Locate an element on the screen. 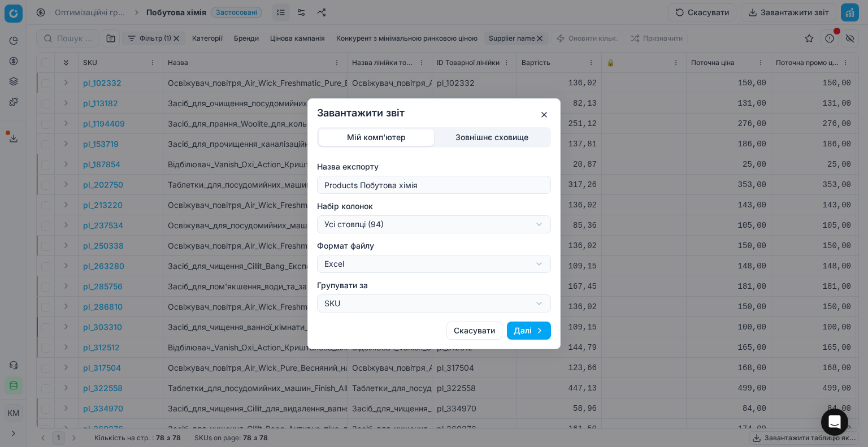 This screenshot has height=447, width=868. h2: Завантажити звіт is located at coordinates (434, 113).